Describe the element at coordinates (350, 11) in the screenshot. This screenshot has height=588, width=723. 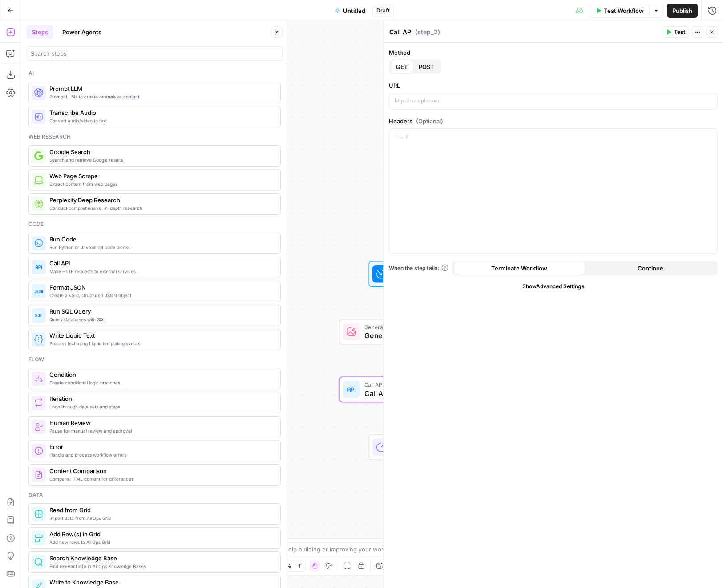
I see `button: Untitled` at that location.